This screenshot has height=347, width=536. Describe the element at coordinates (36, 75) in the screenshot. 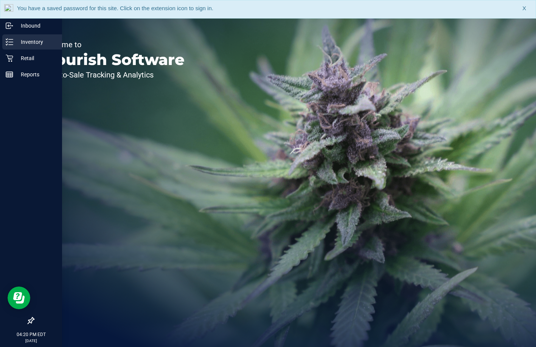

I see `p: Reports` at that location.